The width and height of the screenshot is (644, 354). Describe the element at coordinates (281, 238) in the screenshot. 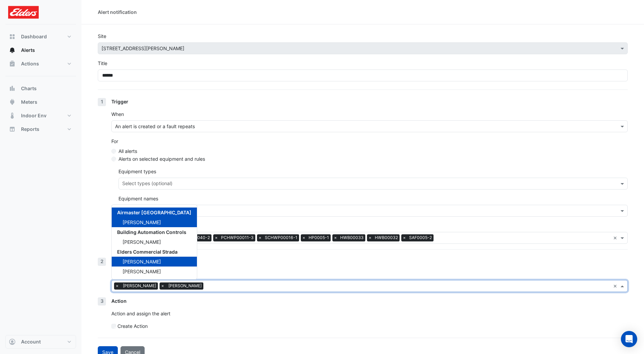

I see `span: SCHWP00016-1` at that location.